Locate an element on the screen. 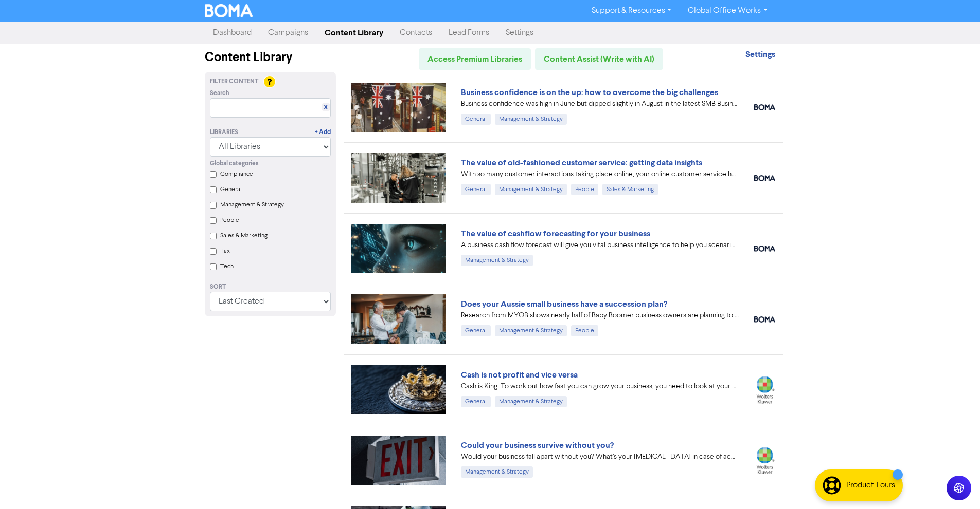  a: Contacts is located at coordinates (416, 33).